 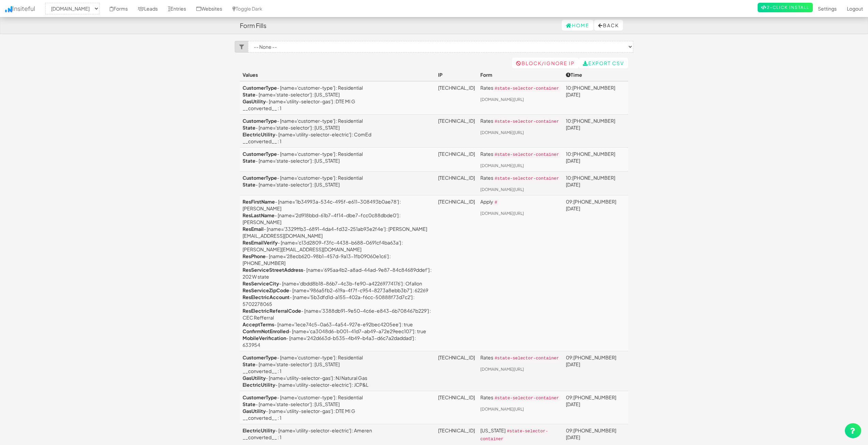 What do you see at coordinates (261, 284) in the screenshot?
I see `a: ResServiceCity` at bounding box center [261, 284].